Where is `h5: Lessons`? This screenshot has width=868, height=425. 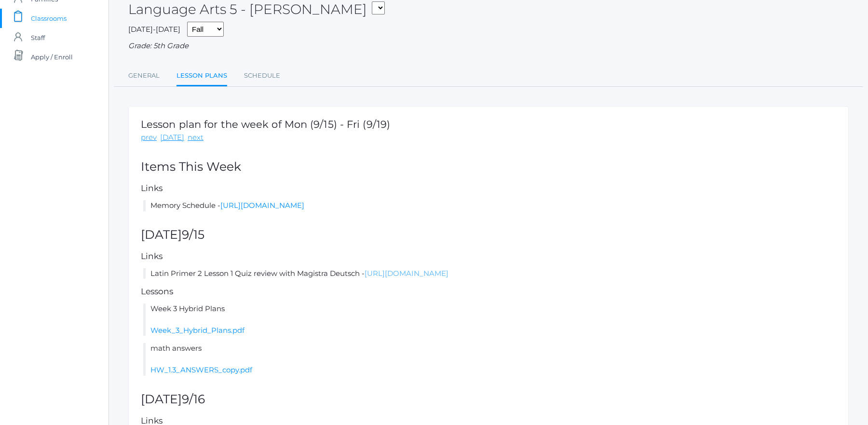
h5: Lessons is located at coordinates (489, 291).